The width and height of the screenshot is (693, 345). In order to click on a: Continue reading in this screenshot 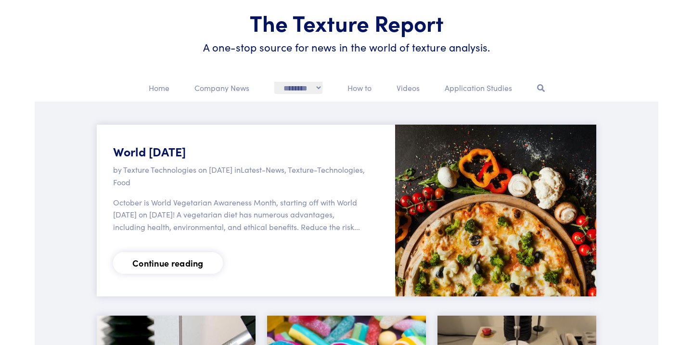, I will do `click(168, 263)`.